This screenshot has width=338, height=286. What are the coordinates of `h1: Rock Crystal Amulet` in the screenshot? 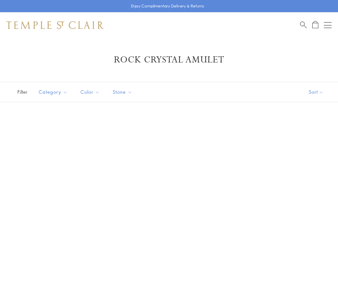 It's located at (169, 60).